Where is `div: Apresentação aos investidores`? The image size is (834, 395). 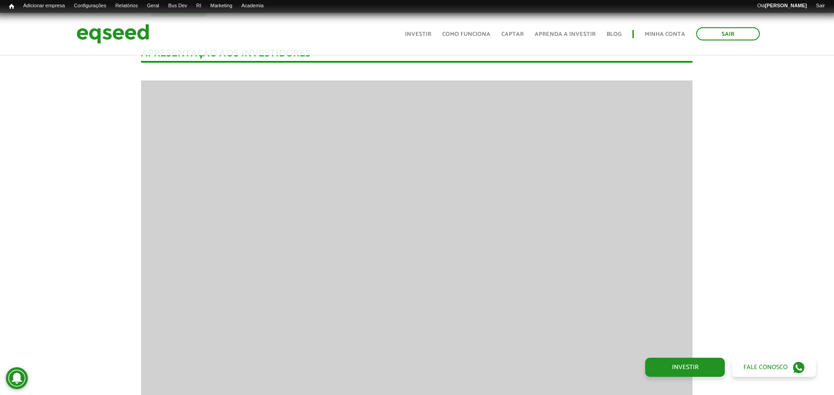 div: Apresentação aos investidores is located at coordinates (417, 56).